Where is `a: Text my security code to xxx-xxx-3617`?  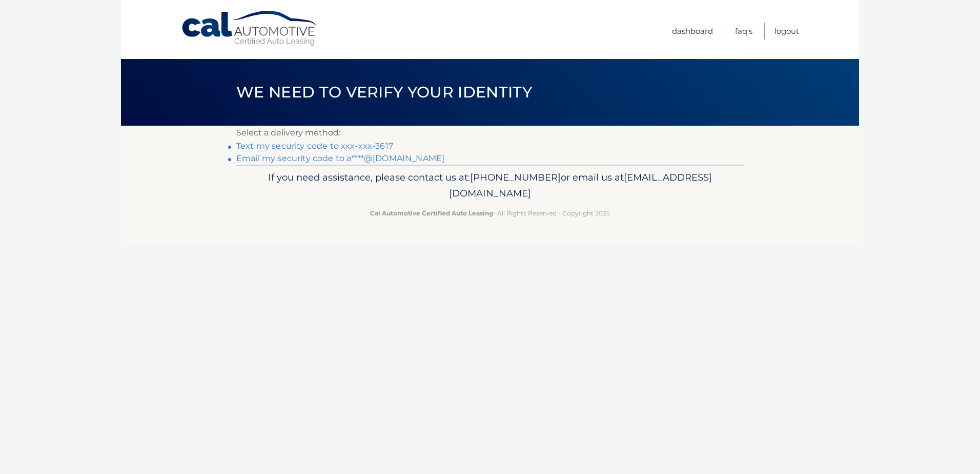 a: Text my security code to xxx-xxx-3617 is located at coordinates (315, 146).